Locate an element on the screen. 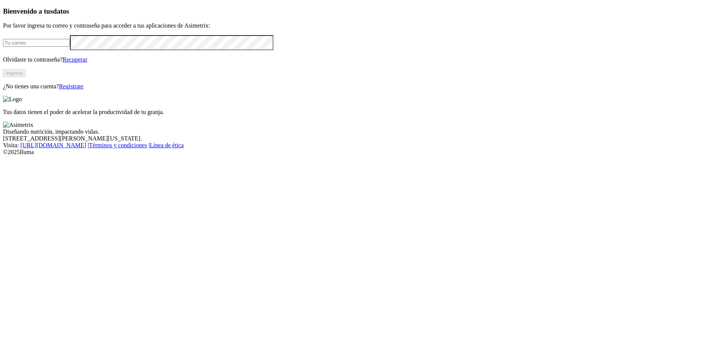 The image size is (726, 344). div: Diseñando nutrición, impactando vidas. is located at coordinates (363, 132).